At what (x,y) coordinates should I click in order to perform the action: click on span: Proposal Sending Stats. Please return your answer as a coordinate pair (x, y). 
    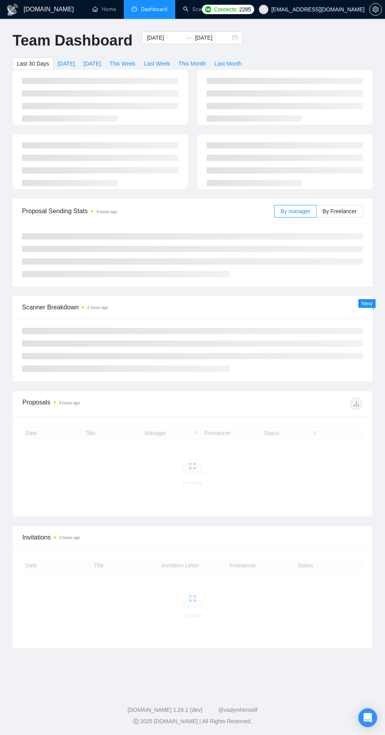
    Looking at the image, I should click on (148, 211).